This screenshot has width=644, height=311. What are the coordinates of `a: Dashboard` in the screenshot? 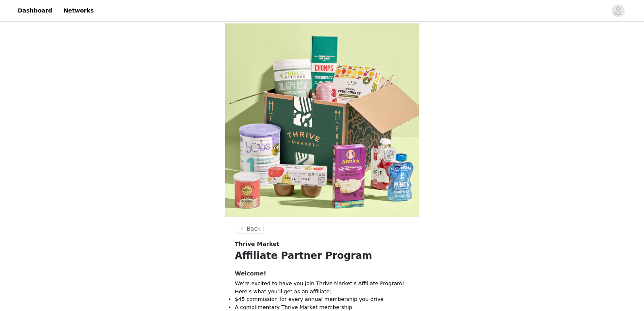 It's located at (35, 11).